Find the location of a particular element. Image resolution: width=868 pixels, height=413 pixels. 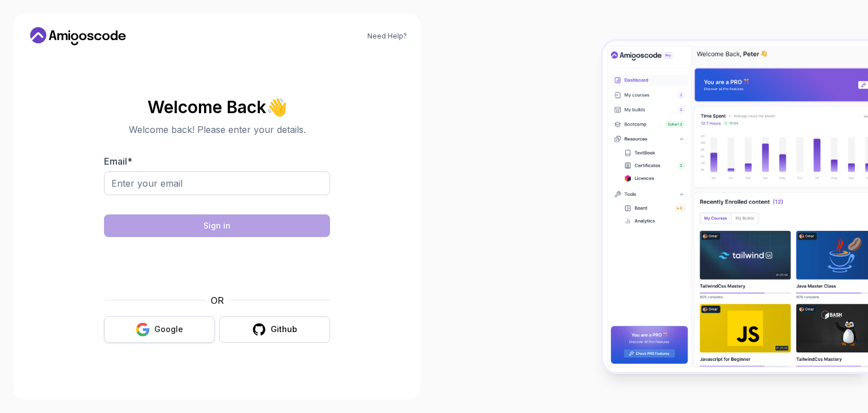

div: Github is located at coordinates (284, 329).